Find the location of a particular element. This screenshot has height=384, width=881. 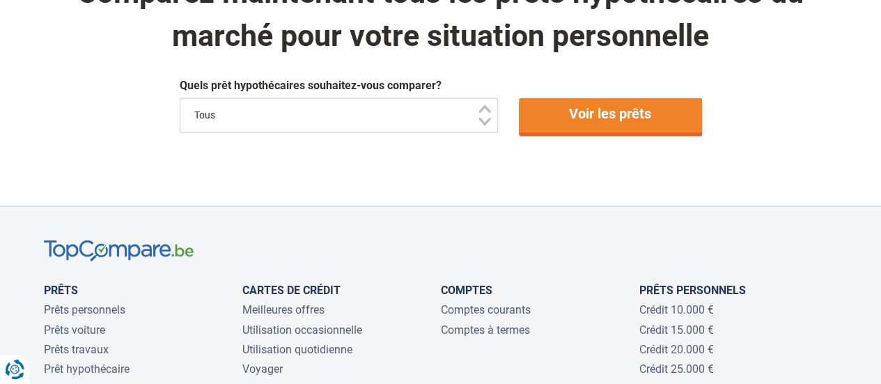

a: Prêts voiture is located at coordinates (74, 329).